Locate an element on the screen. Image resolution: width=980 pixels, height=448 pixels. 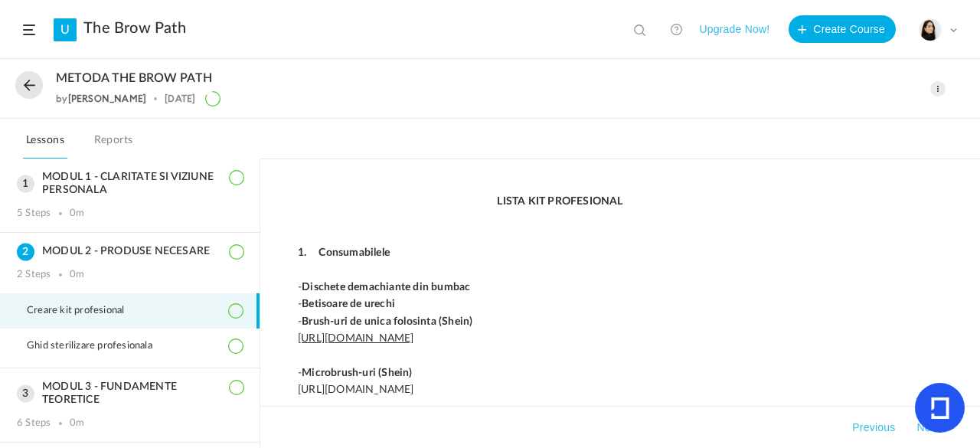
button: Upgrade Now! is located at coordinates (735, 29).